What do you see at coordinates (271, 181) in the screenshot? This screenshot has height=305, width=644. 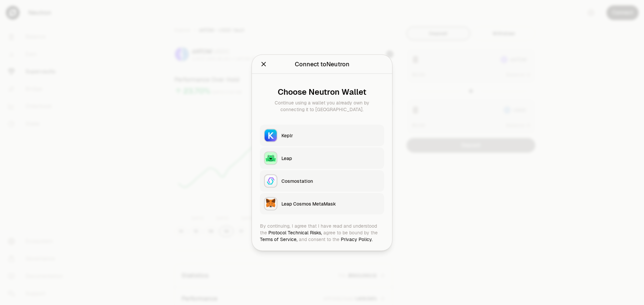 I see `img: Cosmostation` at bounding box center [271, 181].